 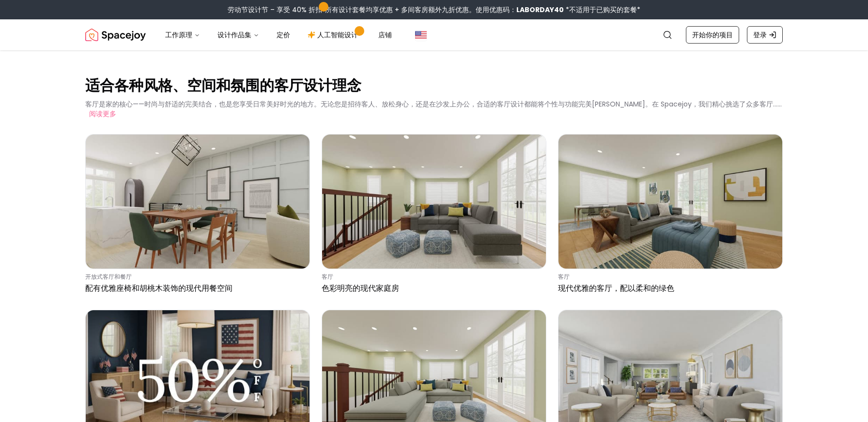 I want to click on img: 美国, so click(x=421, y=35).